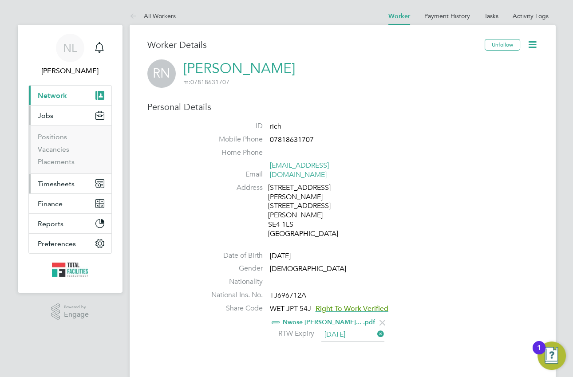  What do you see at coordinates (531, 16) in the screenshot?
I see `a: Activity Logs` at bounding box center [531, 16].